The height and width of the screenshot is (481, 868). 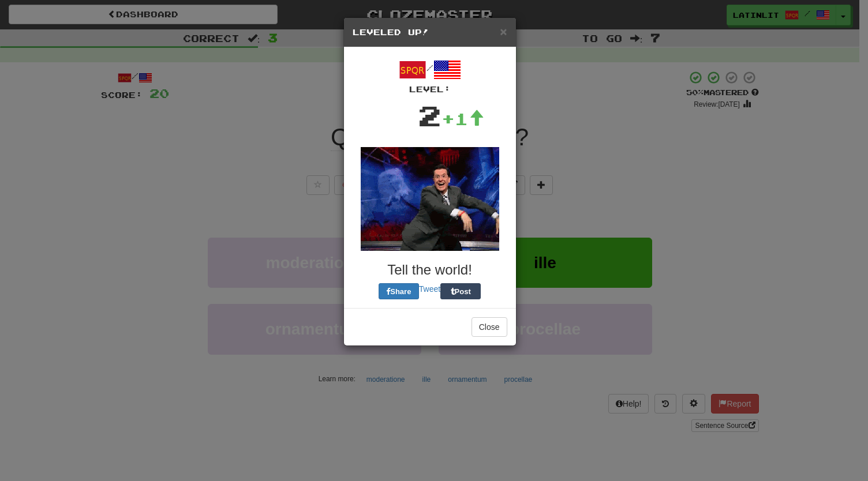 What do you see at coordinates (399, 292) in the screenshot?
I see `button: Share` at bounding box center [399, 292].